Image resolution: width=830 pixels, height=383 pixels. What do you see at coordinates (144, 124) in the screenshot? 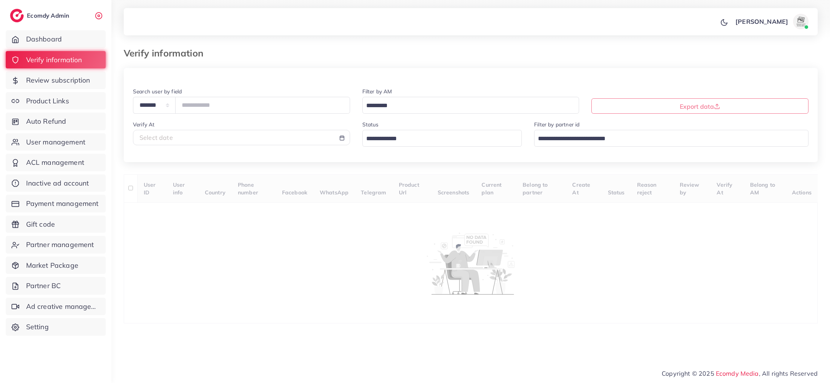
I see `label: Verify At` at bounding box center [144, 124].